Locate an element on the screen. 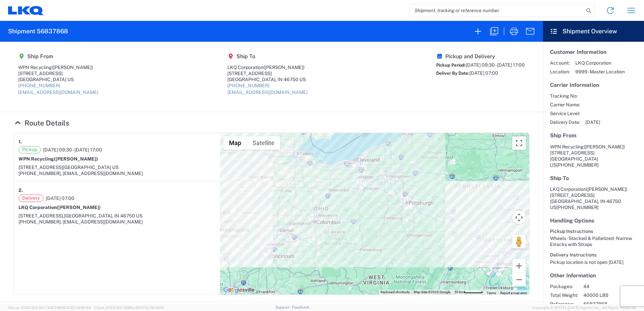 This screenshot has width=644, height=311. strong: 2. is located at coordinates (20, 190).